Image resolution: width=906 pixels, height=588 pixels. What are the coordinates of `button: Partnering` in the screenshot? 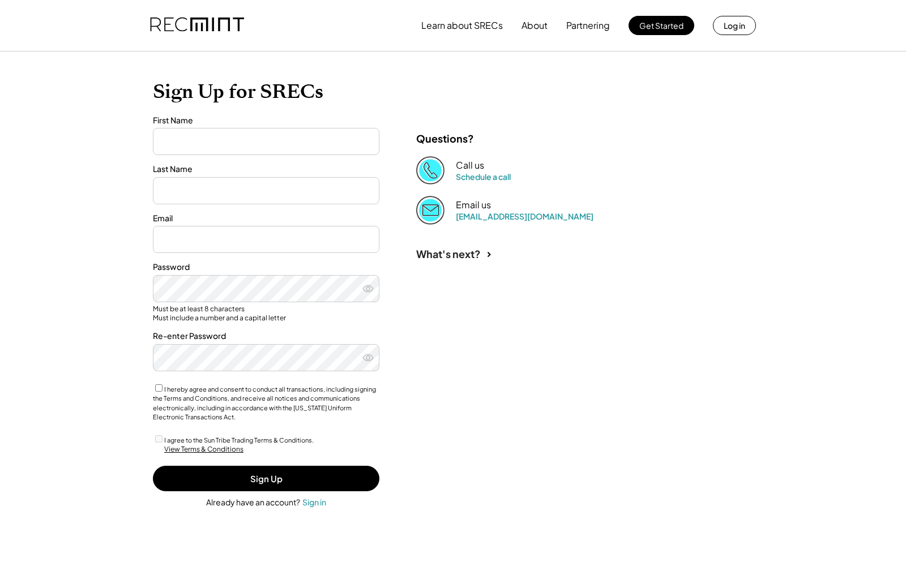 It's located at (588, 25).